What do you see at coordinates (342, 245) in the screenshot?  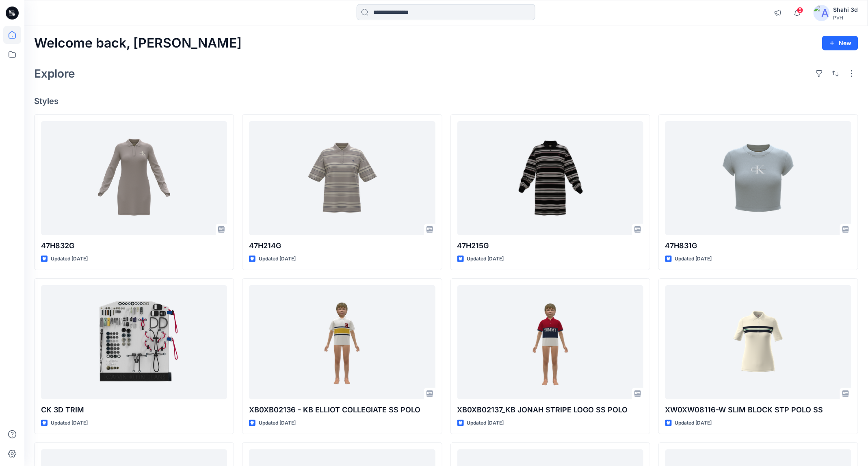 I see `p: 47H214G` at bounding box center [342, 245].